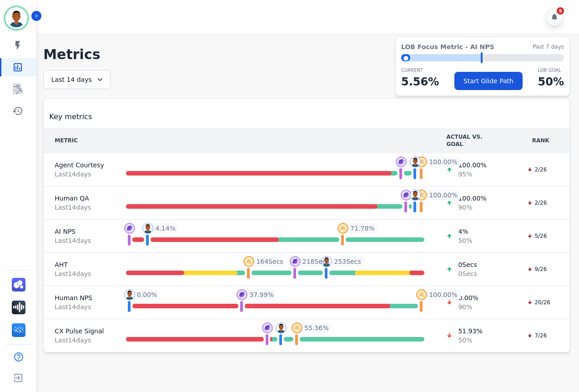  I want to click on div: 9, so click(560, 11).